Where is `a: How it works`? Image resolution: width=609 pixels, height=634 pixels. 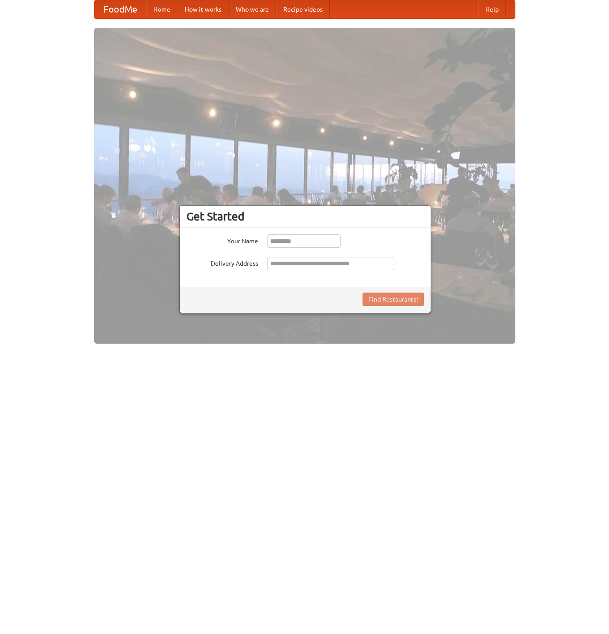
a: How it works is located at coordinates (203, 9).